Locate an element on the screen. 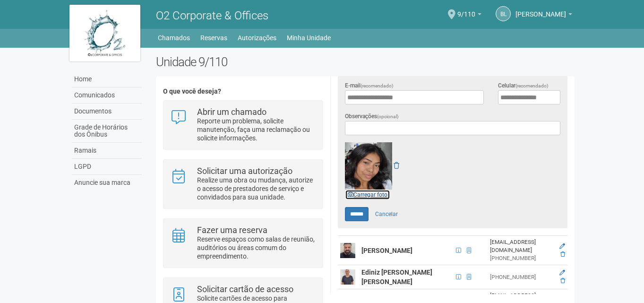 The image size is (644, 303). p: Realize uma obra ou mudança, autorize o acesso de prestadores de serviço e convidados para sua un... is located at coordinates (256, 188).